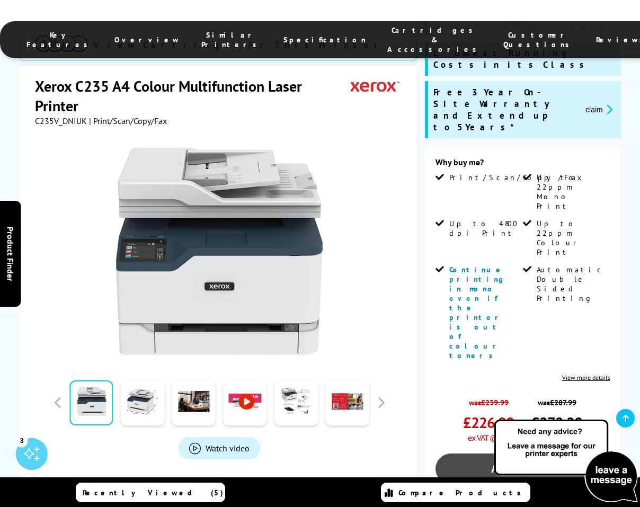  Describe the element at coordinates (573, 192) in the screenshot. I see `span: Up to 22ppm Mono Print` at that location.